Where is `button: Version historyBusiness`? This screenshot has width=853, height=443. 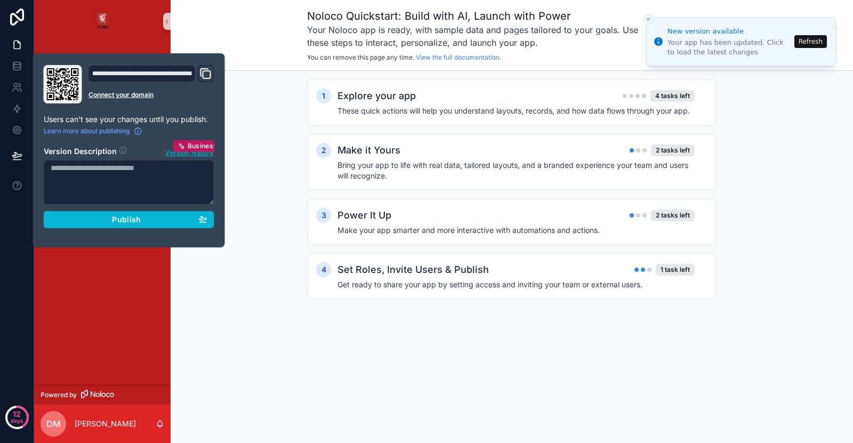
button: Version historyBusiness is located at coordinates (189, 152).